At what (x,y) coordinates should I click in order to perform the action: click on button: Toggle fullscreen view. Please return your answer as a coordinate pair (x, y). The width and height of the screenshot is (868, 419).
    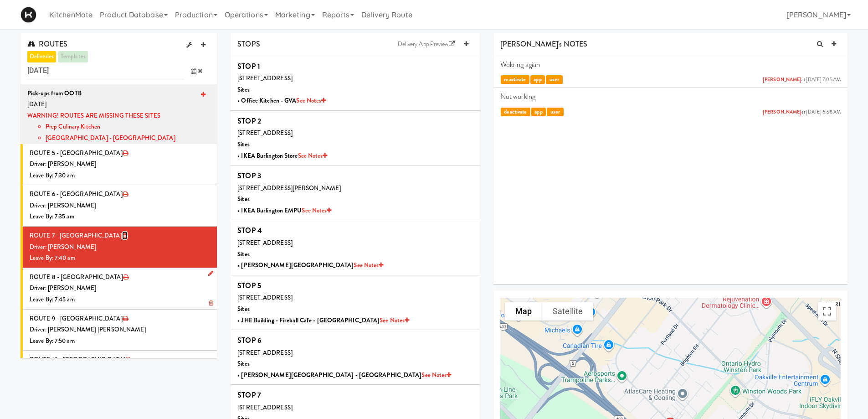
    Looking at the image, I should click on (827, 312).